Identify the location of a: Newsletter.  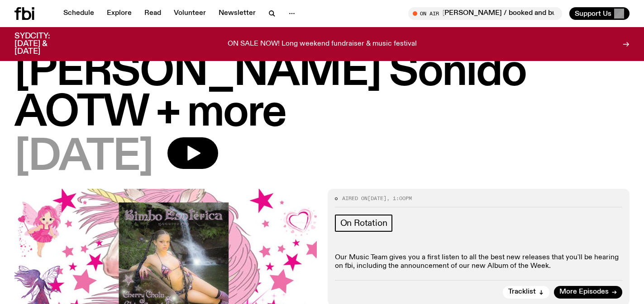
(237, 14).